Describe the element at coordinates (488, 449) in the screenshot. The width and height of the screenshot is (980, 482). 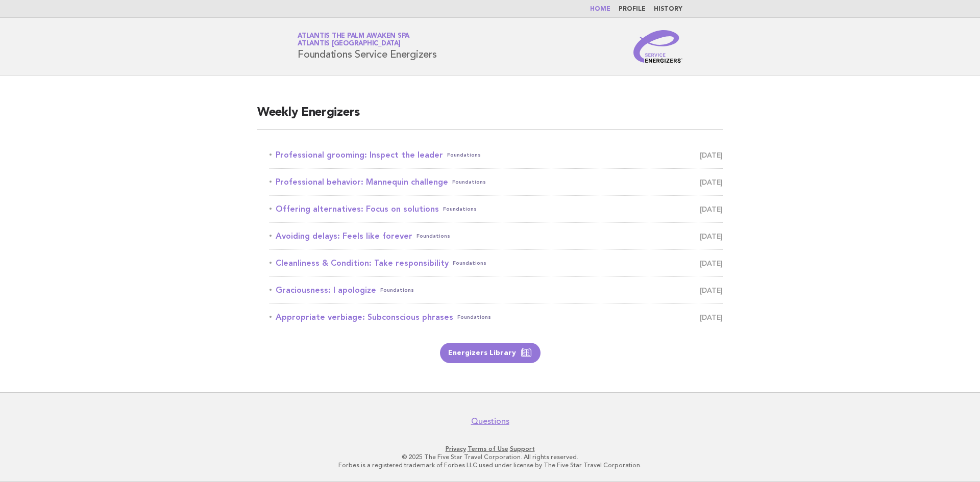
I see `a: Terms of Use` at that location.